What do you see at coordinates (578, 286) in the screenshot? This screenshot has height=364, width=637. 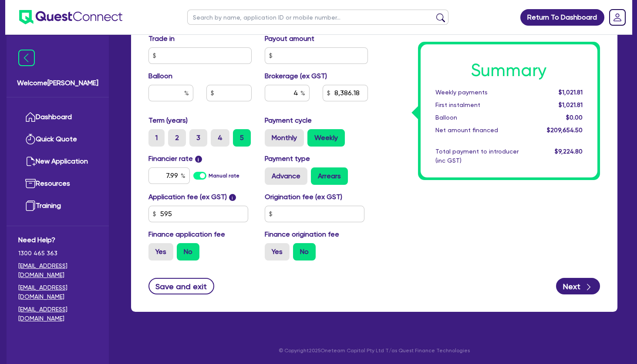 I see `button: Next` at bounding box center [578, 286].